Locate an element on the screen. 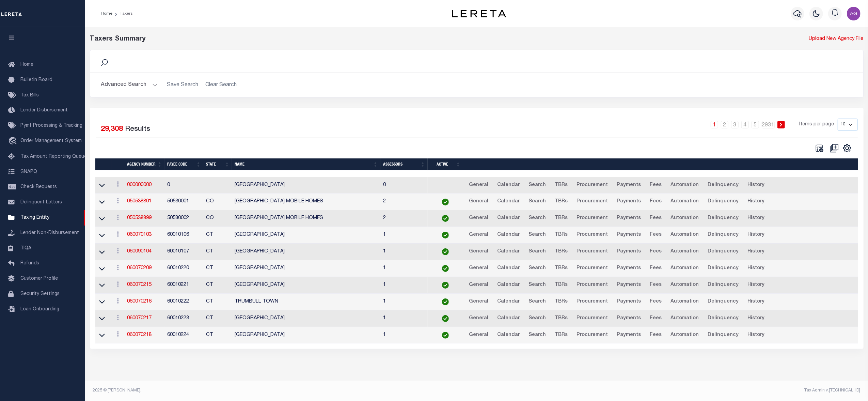  td: 2 is located at coordinates (404, 202).